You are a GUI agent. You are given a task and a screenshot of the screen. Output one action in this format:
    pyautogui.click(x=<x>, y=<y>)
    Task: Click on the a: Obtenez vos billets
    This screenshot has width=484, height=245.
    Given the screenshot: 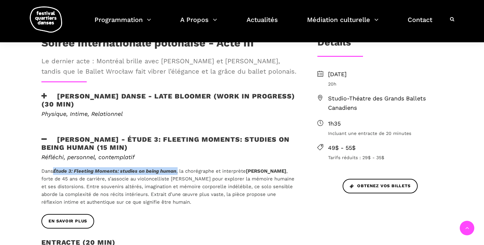 What is the action you would take?
    pyautogui.click(x=380, y=186)
    